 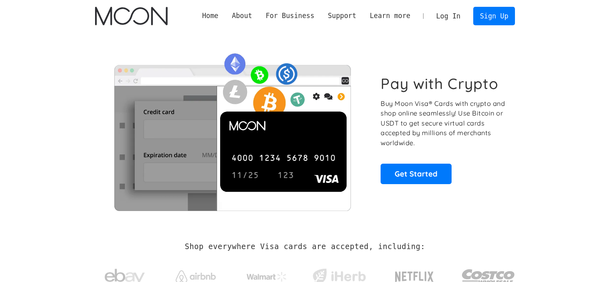 What do you see at coordinates (267, 277) in the screenshot?
I see `img: Walmart` at bounding box center [267, 277].